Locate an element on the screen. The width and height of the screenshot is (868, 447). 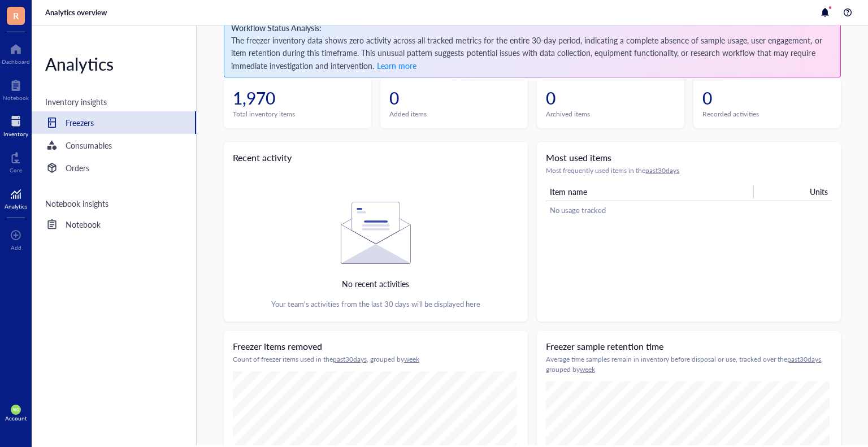
div: Average time samples remain in inventory before disposal or use, tracked over the , grouped by is located at coordinates (689, 364).